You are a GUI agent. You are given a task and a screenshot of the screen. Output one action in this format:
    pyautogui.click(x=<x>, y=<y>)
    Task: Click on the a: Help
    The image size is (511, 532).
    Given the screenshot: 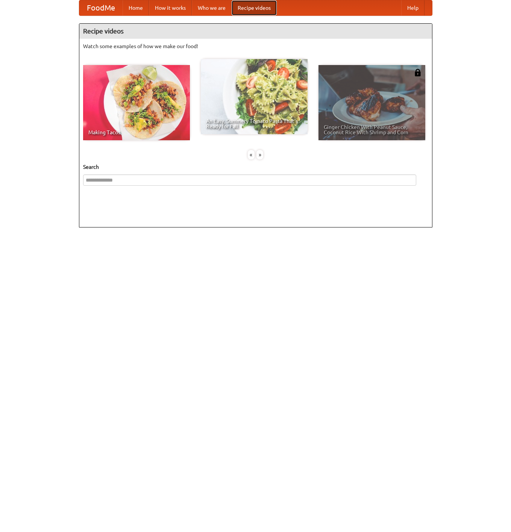 What is the action you would take?
    pyautogui.click(x=413, y=8)
    